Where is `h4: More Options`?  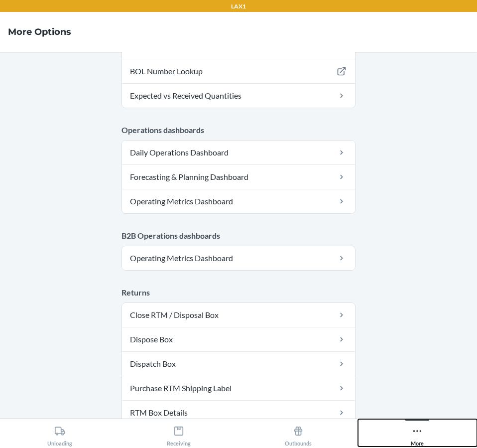
h4: More Options is located at coordinates (39, 32).